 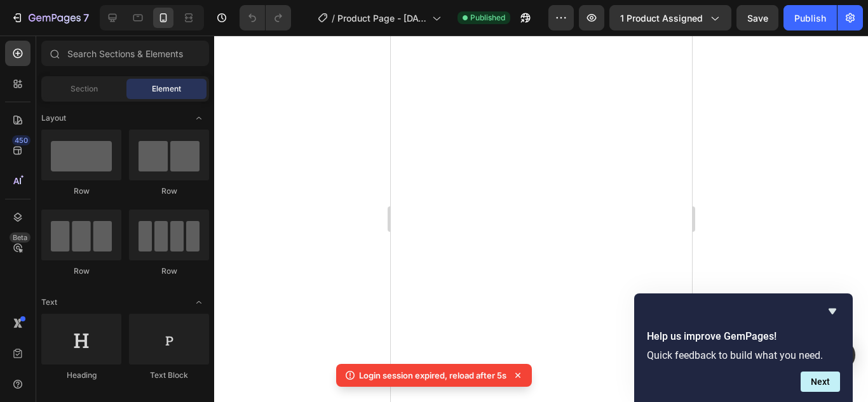 What do you see at coordinates (820, 381) in the screenshot?
I see `button: Next question` at bounding box center [820, 381].